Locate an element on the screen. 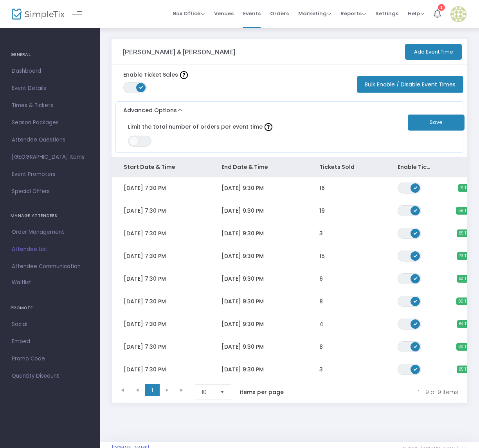 The height and width of the screenshot is (448, 479). span: Social is located at coordinates (50, 325).